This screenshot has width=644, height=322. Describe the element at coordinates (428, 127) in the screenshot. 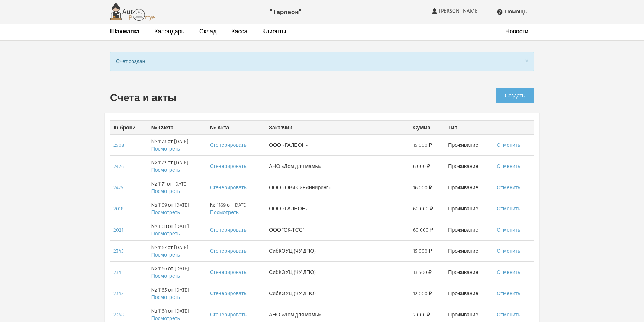

I see `th: Сумма` at that location.